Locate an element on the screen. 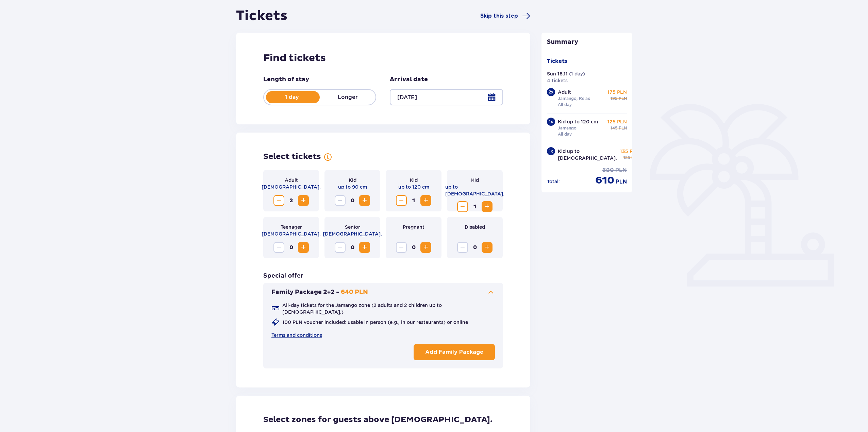  p: Summary is located at coordinates (587, 42).